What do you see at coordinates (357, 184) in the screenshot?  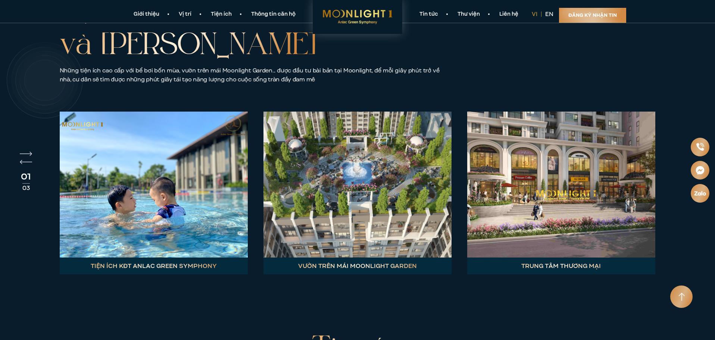 I see `img: Vườn trên mái Moonlight Garden` at bounding box center [357, 184].